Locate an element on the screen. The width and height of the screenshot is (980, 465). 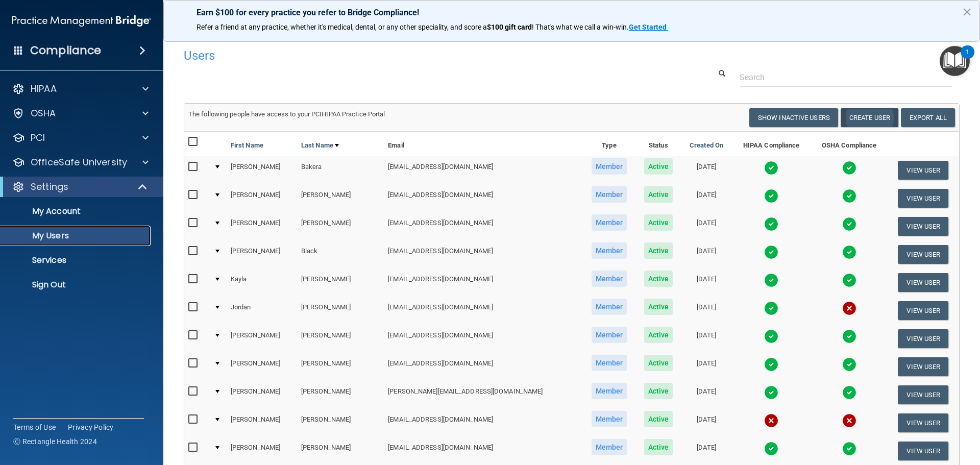
td: Kayla is located at coordinates (262, 282).